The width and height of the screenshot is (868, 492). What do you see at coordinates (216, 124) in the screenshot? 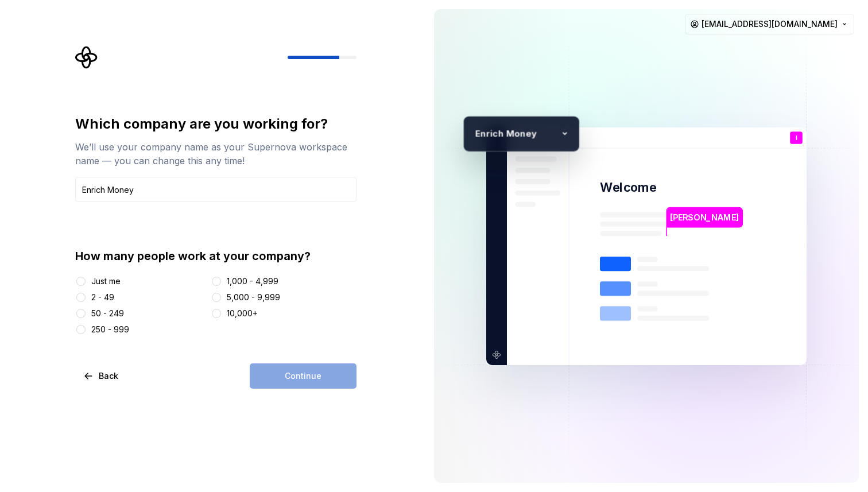
I see `div: Which company are you working for?` at bounding box center [216, 124].